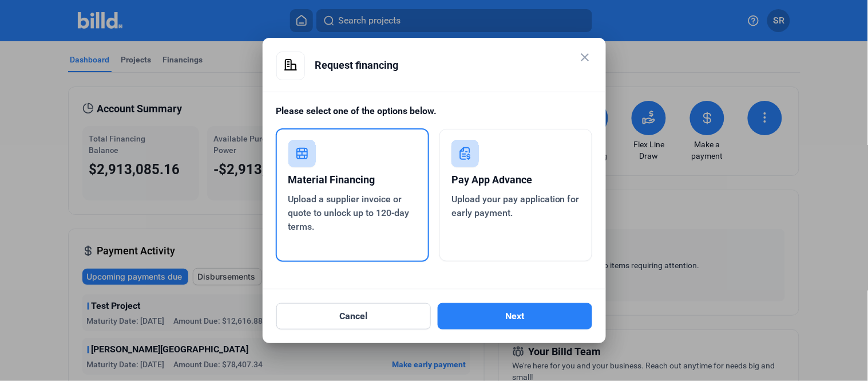 The width and height of the screenshot is (868, 381). I want to click on div: Material Financing, so click(353, 180).